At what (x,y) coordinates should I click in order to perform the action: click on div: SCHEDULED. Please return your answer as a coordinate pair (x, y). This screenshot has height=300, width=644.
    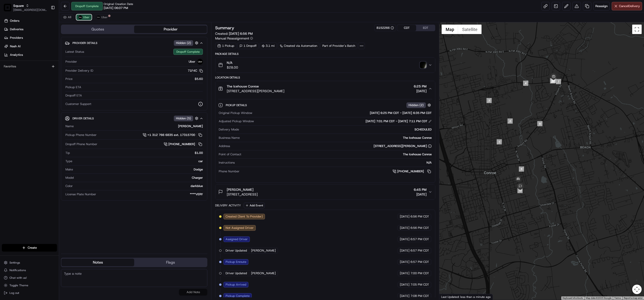
    Looking at the image, I should click on (336, 129).